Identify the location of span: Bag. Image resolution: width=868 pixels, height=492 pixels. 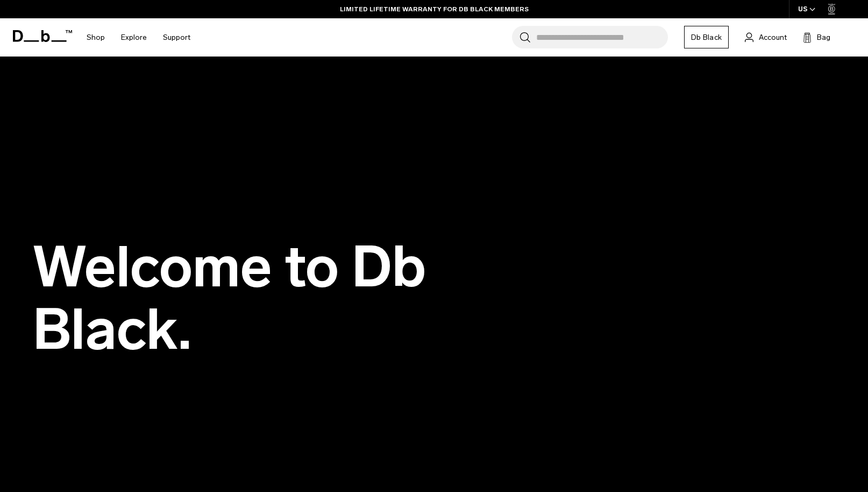
(824, 37).